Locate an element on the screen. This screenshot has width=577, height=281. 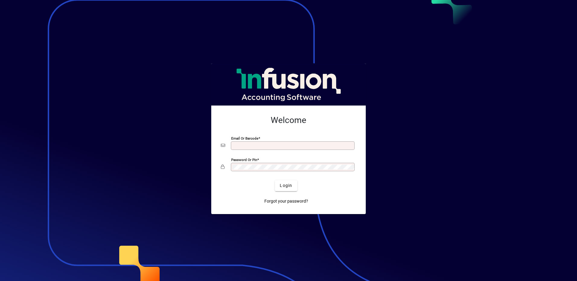
a: Forgot your password? is located at coordinates (286, 202).